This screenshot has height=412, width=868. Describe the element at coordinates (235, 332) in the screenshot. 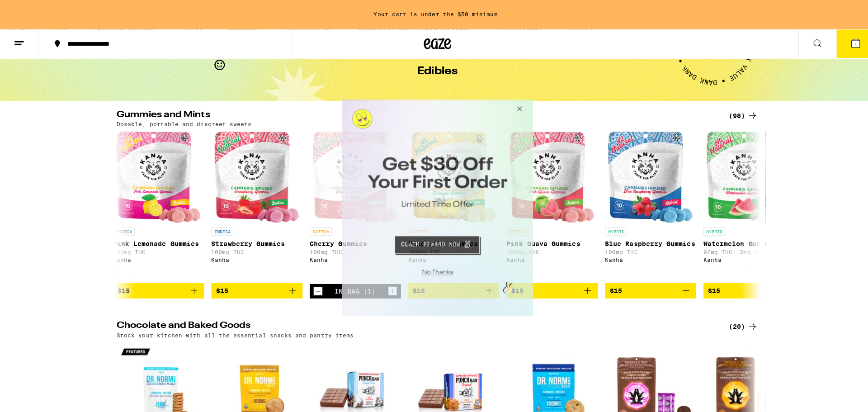

I see `p: Stock your kitchen with all the essential snacks and pantry items.` at that location.